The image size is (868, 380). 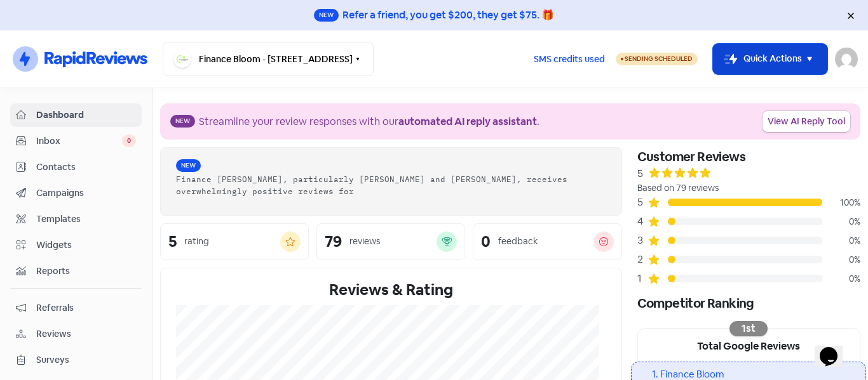 What do you see at coordinates (86, 359) in the screenshot?
I see `span: Surveys` at bounding box center [86, 359].